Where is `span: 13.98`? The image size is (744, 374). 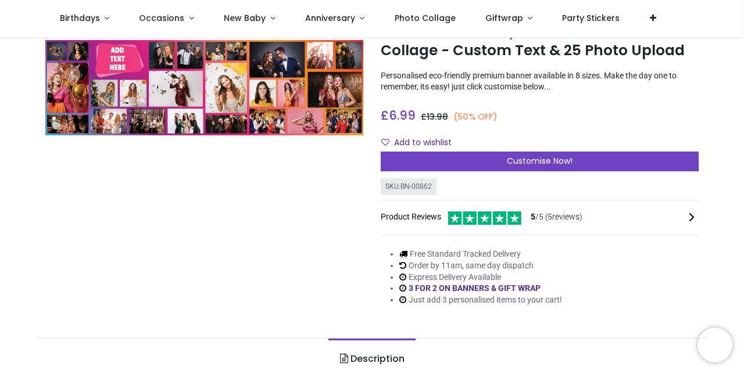
span: 13.98 is located at coordinates (437, 117).